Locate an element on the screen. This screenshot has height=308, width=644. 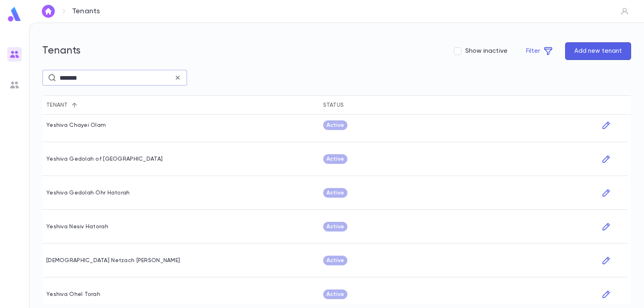
div: Yeshiva Nesiv Hatorah is located at coordinates (77, 227).